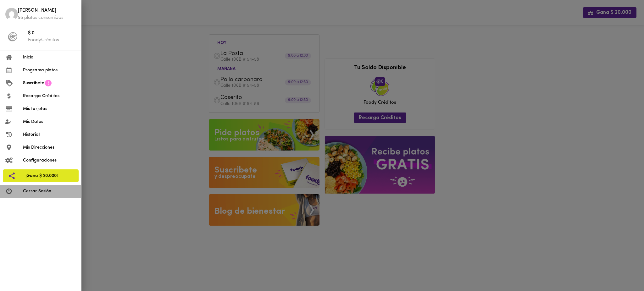  What do you see at coordinates (11, 14) in the screenshot?
I see `img: Cindy` at bounding box center [11, 14].